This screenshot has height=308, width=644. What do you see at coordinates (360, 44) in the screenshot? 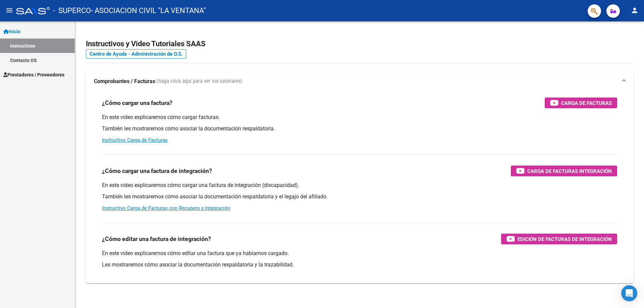
I see `h2: Instructivos y Video Tutoriales SAAS` at bounding box center [360, 44].